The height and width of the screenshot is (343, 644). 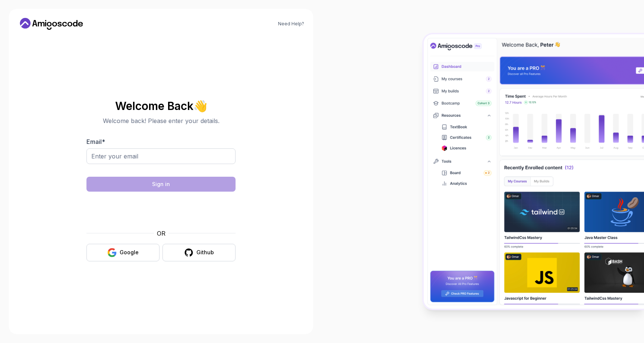 I want to click on button: Github, so click(x=199, y=252).